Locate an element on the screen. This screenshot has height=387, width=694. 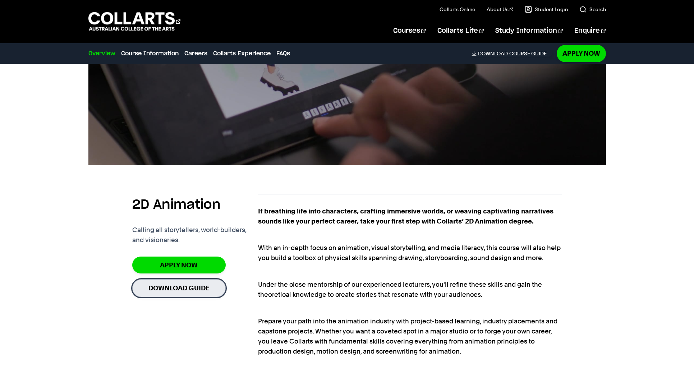
h2: 2D Animation is located at coordinates (176, 205).